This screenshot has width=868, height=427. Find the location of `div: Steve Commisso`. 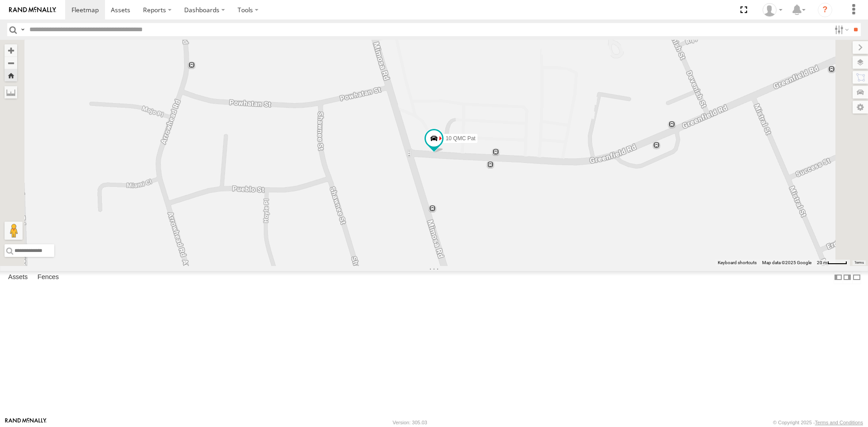

div: Steve Commisso is located at coordinates (773, 10).